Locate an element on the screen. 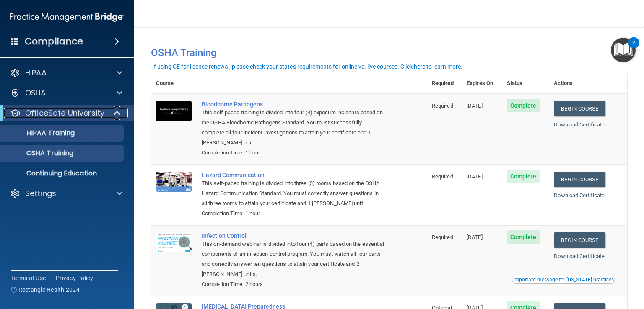 The image size is (644, 309). th: Status is located at coordinates (525, 84).